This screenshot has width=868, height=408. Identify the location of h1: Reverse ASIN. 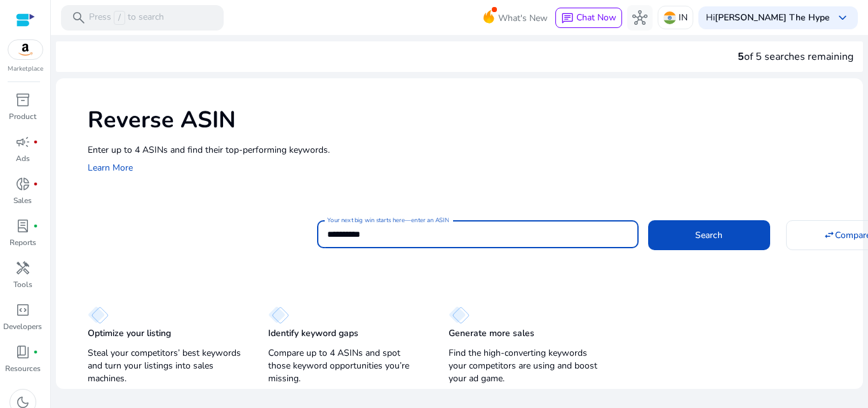
(469, 120).